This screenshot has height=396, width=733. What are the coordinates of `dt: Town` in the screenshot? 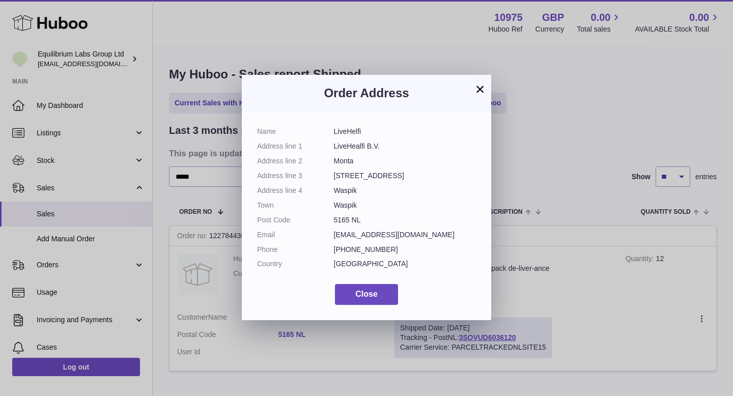 It's located at (295, 205).